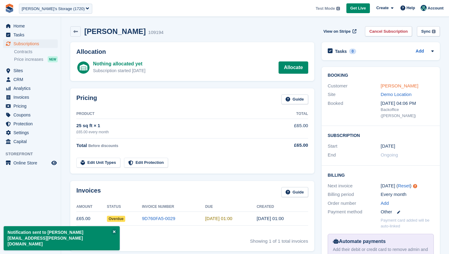  I want to click on div: Start, so click(354, 146).